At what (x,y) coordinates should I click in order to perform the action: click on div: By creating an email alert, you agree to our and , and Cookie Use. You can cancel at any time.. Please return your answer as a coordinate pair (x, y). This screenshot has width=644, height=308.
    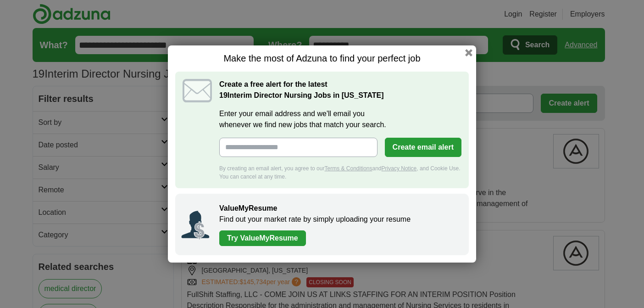
    Looking at the image, I should click on (340, 172).